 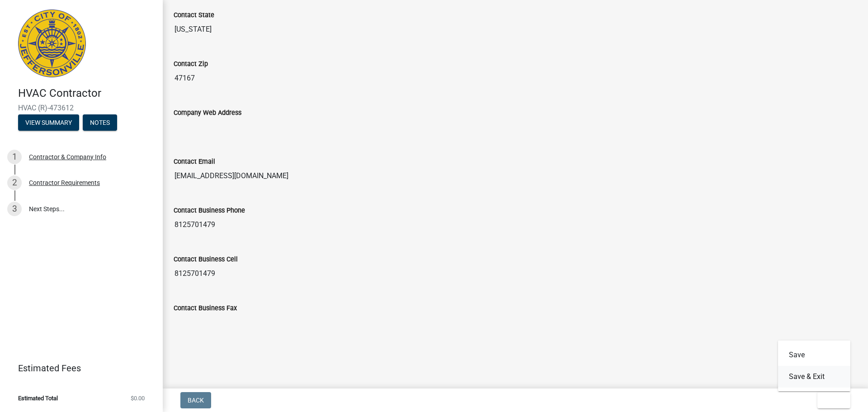 What do you see at coordinates (191, 65) in the screenshot?
I see `label: Contact Zip` at bounding box center [191, 65].